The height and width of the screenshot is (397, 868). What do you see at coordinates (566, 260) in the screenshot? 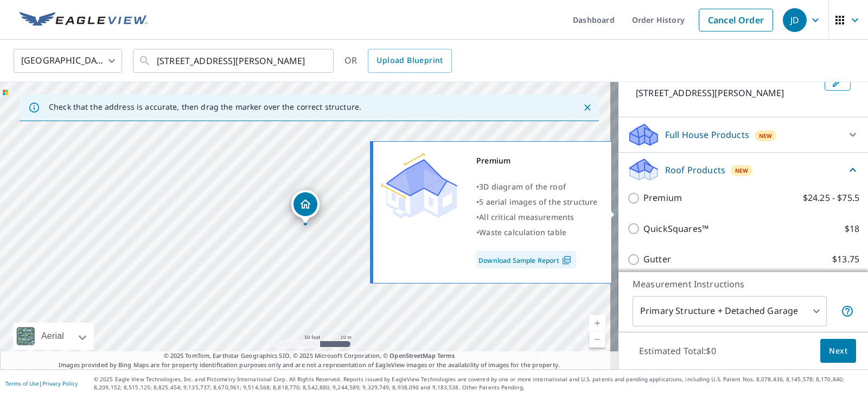
I see `img: Pdf Icon` at bounding box center [566, 260].